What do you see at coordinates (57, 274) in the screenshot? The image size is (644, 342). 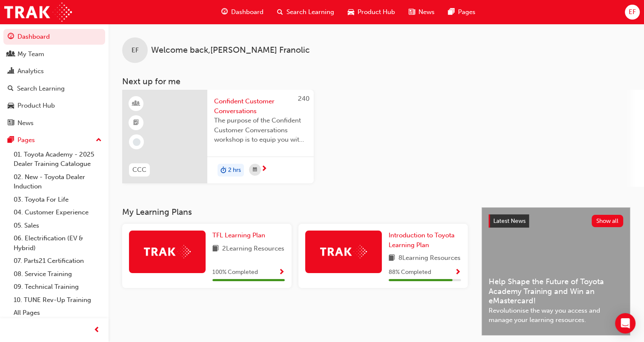 I see `a: 08. Service Training` at bounding box center [57, 274].